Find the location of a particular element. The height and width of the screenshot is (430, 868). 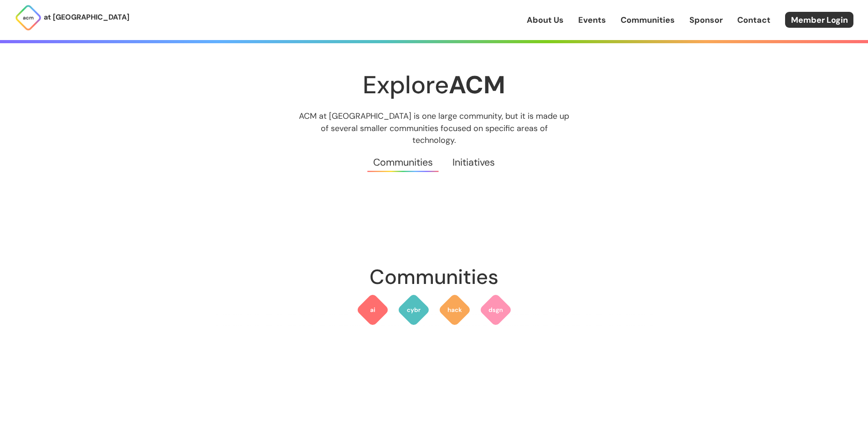

strong: ACM is located at coordinates (477, 84).